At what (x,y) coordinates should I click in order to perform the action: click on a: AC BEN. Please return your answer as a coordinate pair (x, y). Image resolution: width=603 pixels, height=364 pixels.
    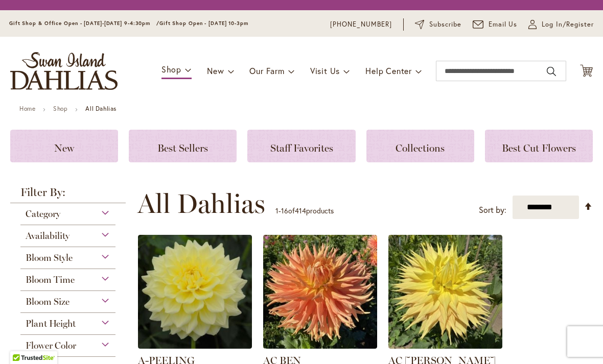
    Looking at the image, I should click on (320, 346).